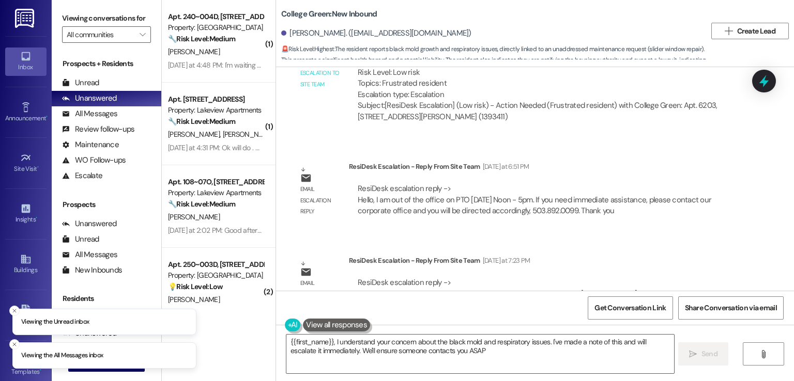  Describe the element at coordinates (731, 308) in the screenshot. I see `button: Share Conversation via email` at that location.